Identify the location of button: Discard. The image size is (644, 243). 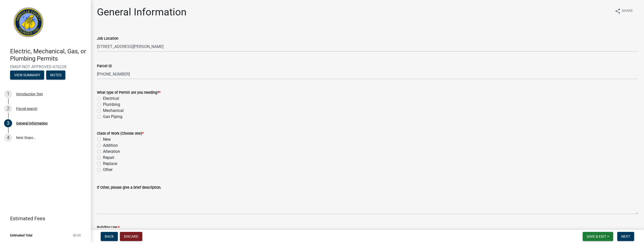
(131, 237).